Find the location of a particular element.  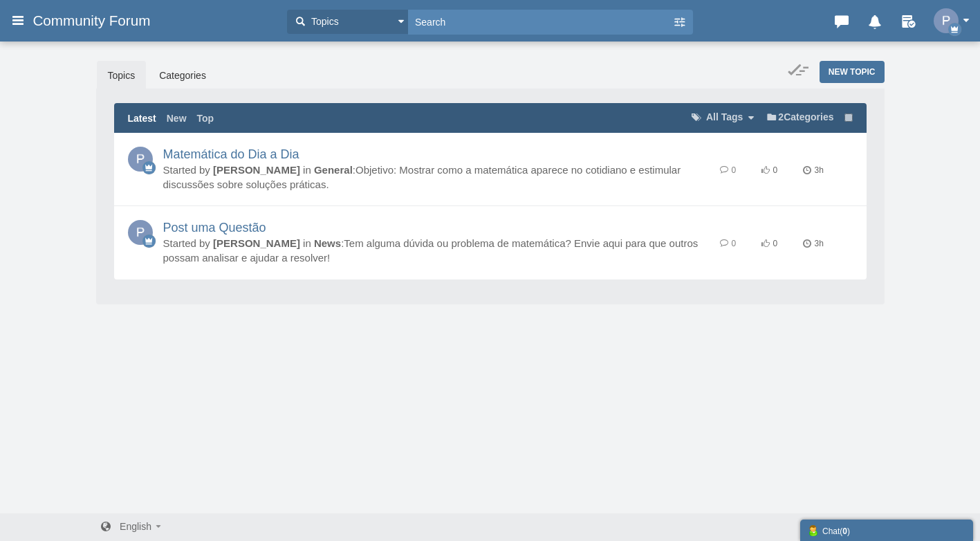

a: Top is located at coordinates (205, 118).